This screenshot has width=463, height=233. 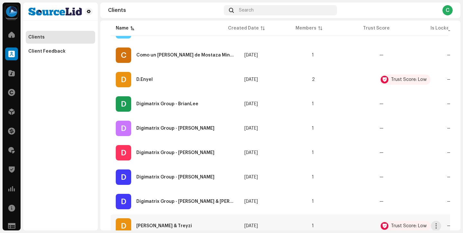 What do you see at coordinates (47, 51) in the screenshot?
I see `div: Client Feedback` at bounding box center [47, 51].